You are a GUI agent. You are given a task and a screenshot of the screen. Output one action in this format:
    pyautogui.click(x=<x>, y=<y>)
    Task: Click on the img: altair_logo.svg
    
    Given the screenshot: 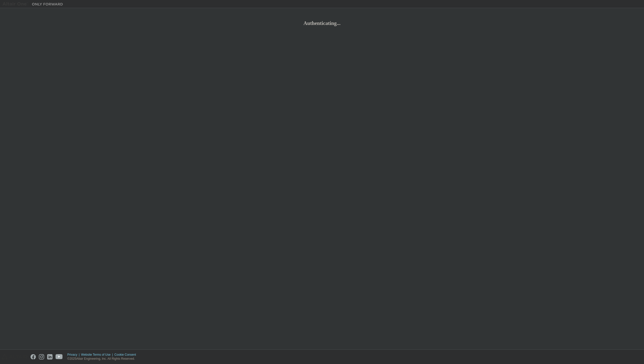 What is the action you would take?
    pyautogui.click(x=14, y=357)
    